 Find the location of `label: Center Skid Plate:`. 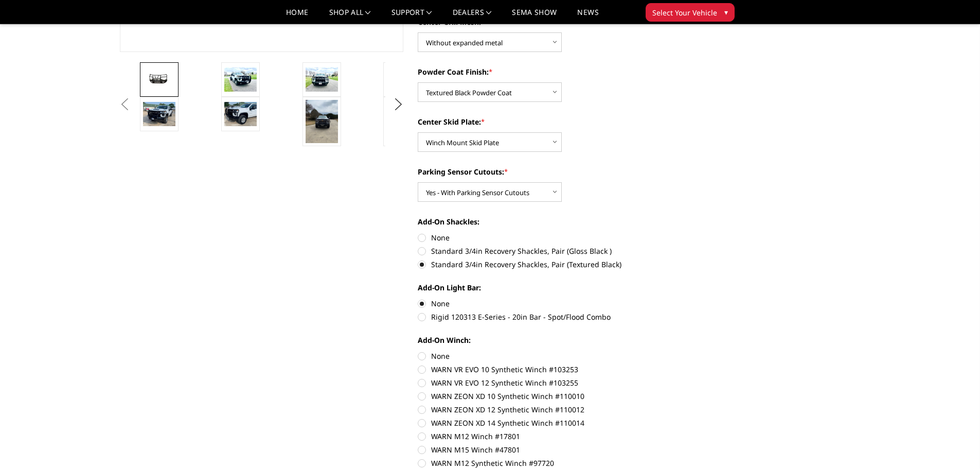

label: Center Skid Plate: is located at coordinates (560, 122).